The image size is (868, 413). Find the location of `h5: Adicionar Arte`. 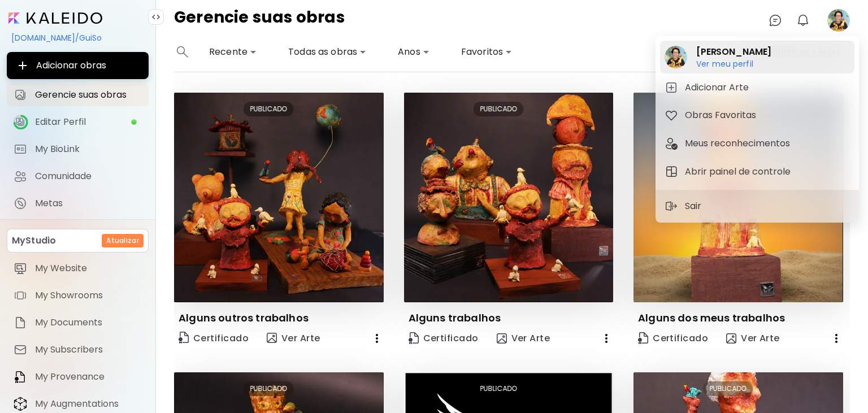

h5: Adicionar Arte is located at coordinates (718, 87).